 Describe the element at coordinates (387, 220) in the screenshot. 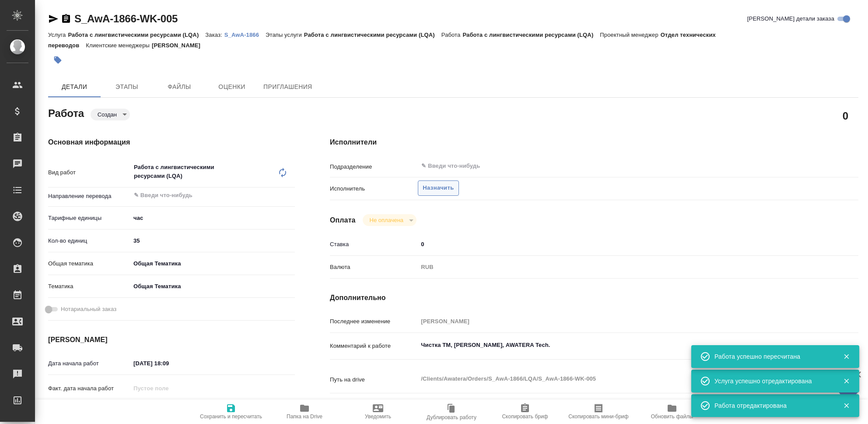

I see `button: Не оплачена` at that location.